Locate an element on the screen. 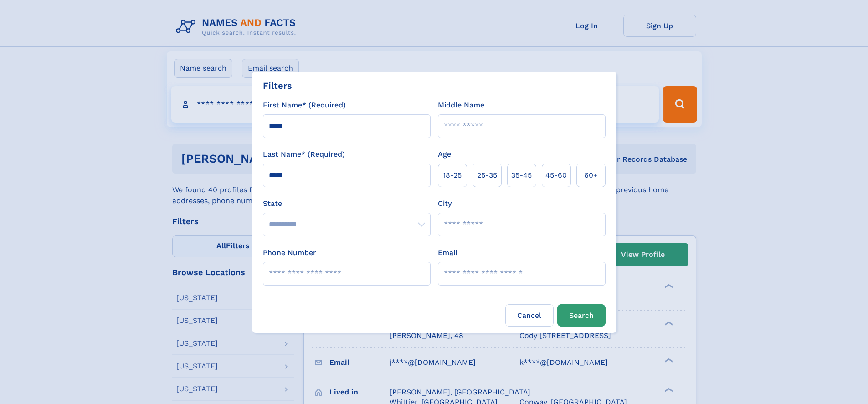 The width and height of the screenshot is (868, 404). label: Age is located at coordinates (444, 154).